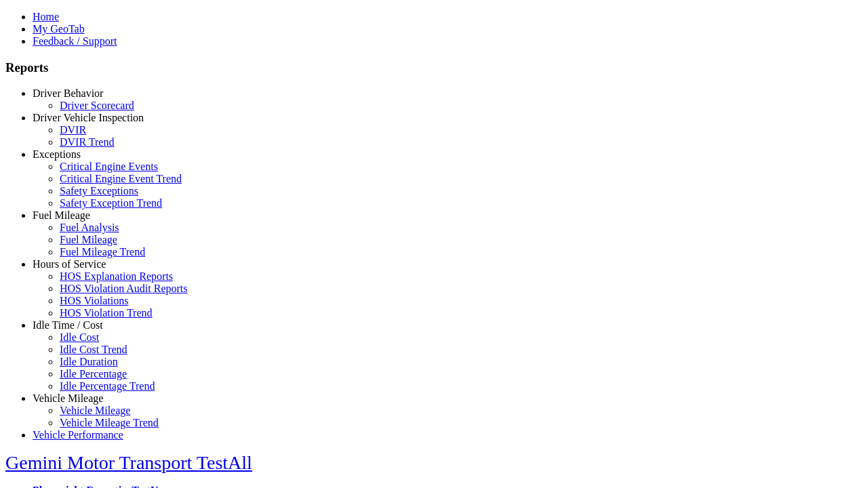  Describe the element at coordinates (434, 68) in the screenshot. I see `h3: Reports` at that location.